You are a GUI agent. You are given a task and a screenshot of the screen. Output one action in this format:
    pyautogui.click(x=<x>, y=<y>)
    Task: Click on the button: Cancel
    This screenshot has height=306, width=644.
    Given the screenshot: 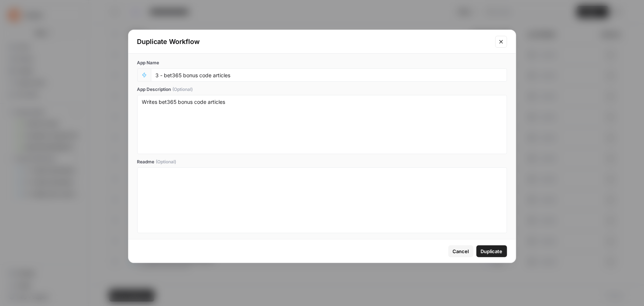 What is the action you would take?
    pyautogui.click(x=461, y=251)
    